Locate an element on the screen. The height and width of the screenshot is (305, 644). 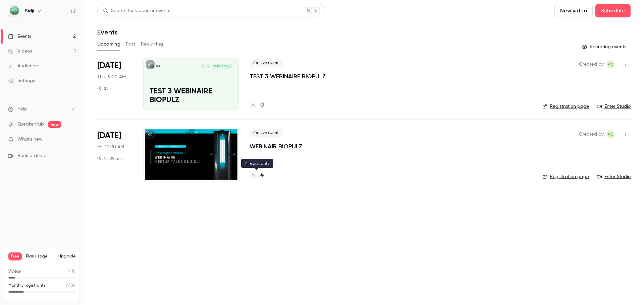
button: Recurring events is located at coordinates (605, 47).